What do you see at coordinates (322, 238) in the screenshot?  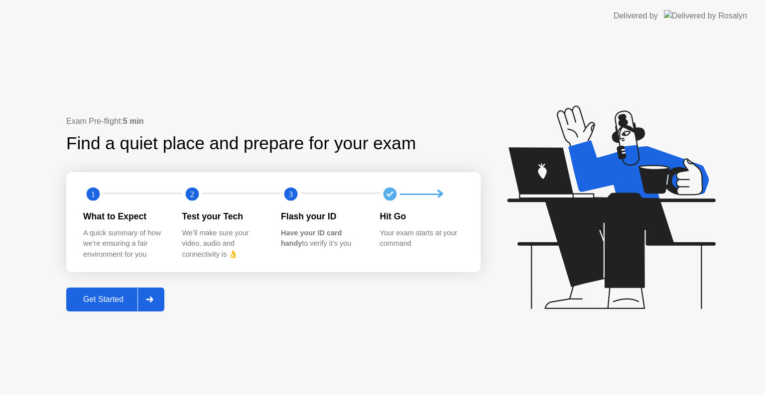 I see `div: to verify it’s you` at bounding box center [322, 238].